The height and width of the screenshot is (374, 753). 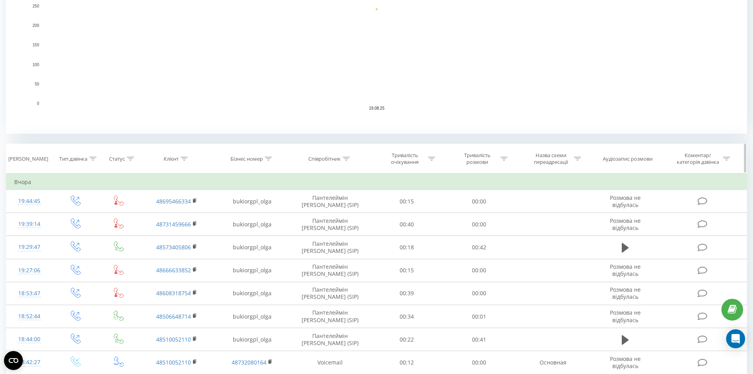 What do you see at coordinates (407, 362) in the screenshot?
I see `td: 00:12` at bounding box center [407, 362].